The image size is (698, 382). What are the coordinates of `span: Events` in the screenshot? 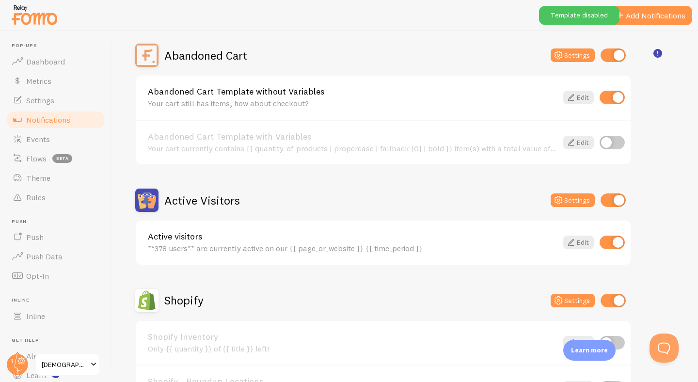 It's located at (38, 139).